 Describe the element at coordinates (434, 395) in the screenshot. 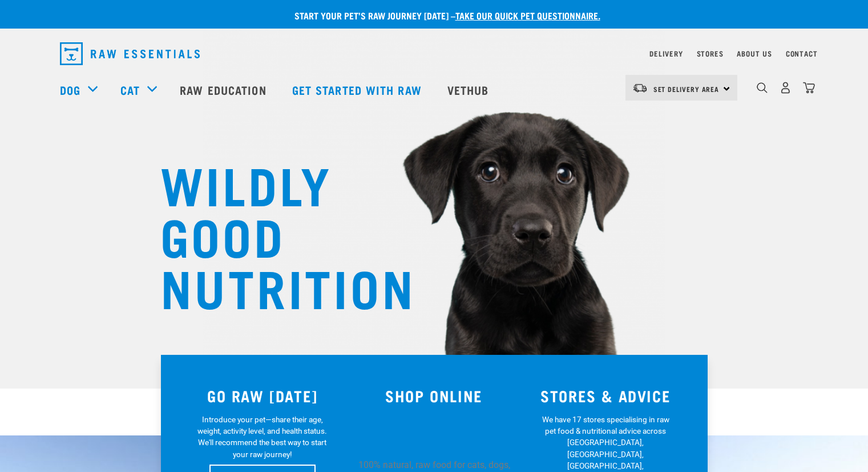

I see `h3: SHOP ONLINE` at that location.